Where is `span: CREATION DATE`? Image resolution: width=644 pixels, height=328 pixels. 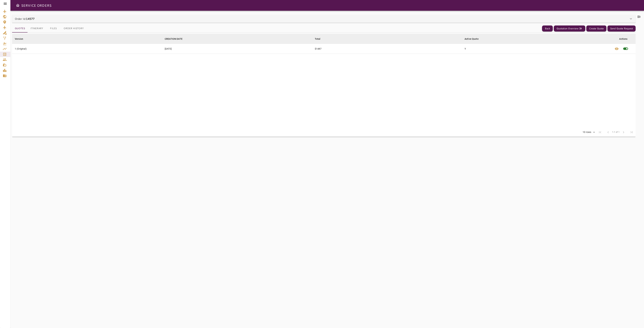 span: CREATION DATE is located at coordinates (176, 39).